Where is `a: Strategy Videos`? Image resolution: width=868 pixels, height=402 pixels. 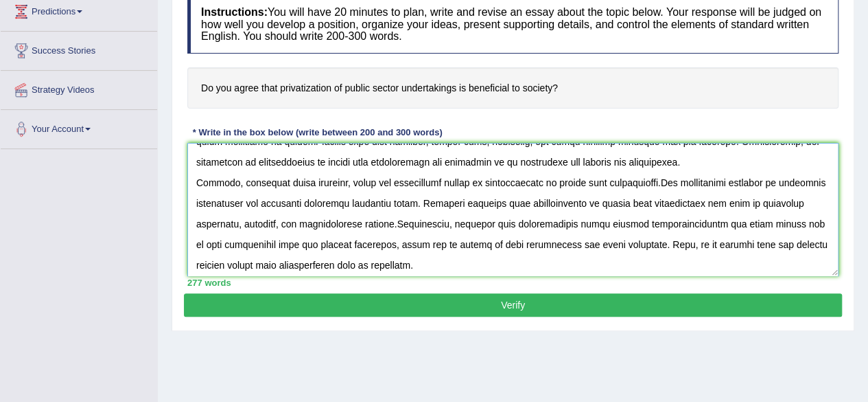
a: Strategy Videos is located at coordinates (79, 88).